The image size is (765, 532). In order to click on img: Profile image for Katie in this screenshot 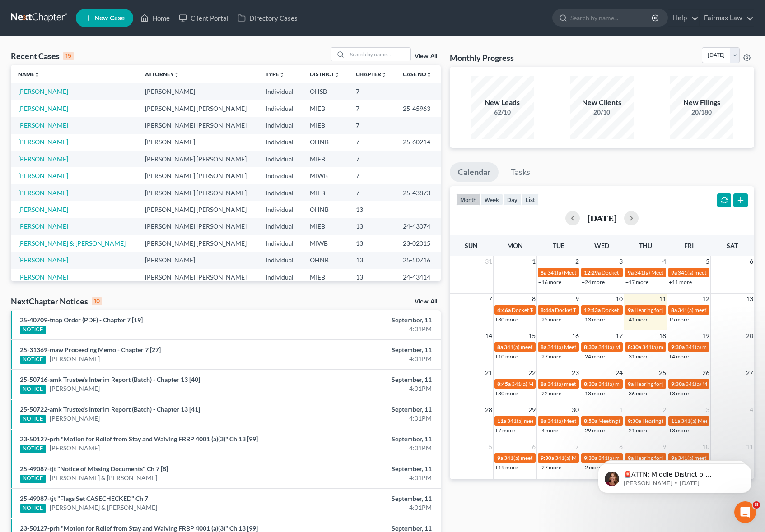, I will do `click(28, 35)`.